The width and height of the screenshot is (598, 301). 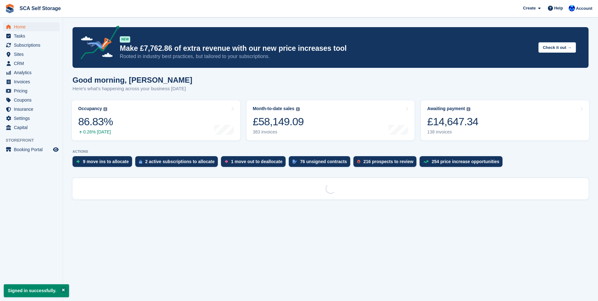 I want to click on p: Rooted in industry best practices, but tailored to your subscriptions., so click(x=326, y=56).